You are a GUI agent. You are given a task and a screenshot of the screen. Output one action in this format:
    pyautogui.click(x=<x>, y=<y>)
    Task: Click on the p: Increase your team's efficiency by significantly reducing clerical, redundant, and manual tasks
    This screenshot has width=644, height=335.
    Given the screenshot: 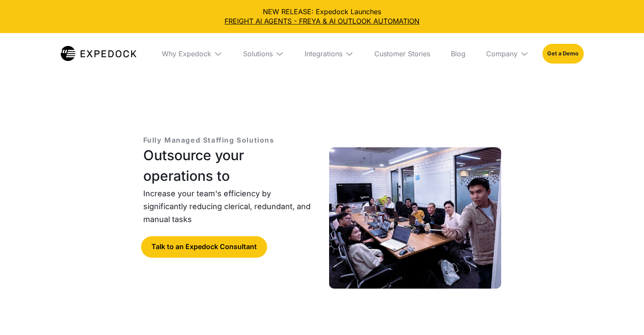 What is the action you would take?
    pyautogui.click(x=230, y=207)
    